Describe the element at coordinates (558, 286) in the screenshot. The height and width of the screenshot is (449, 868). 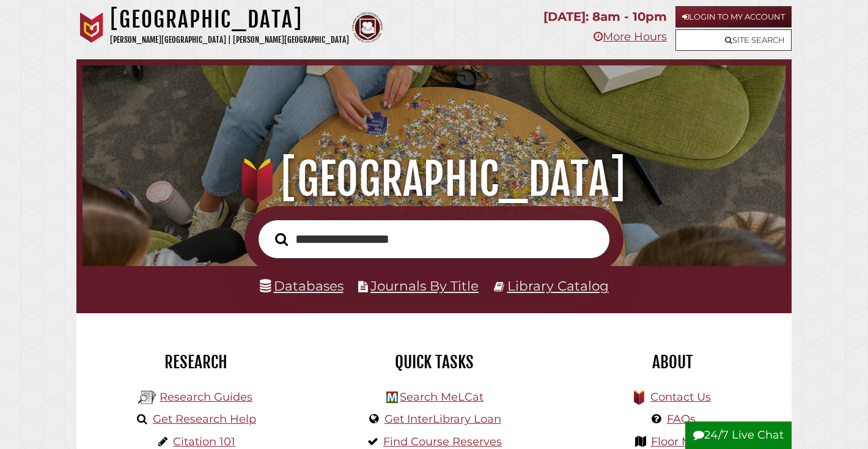
I see `a: Library Catalog` at that location.